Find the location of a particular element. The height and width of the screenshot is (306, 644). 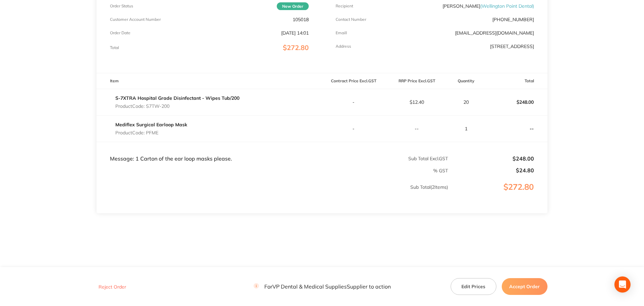

p: Order Status is located at coordinates (121, 6).